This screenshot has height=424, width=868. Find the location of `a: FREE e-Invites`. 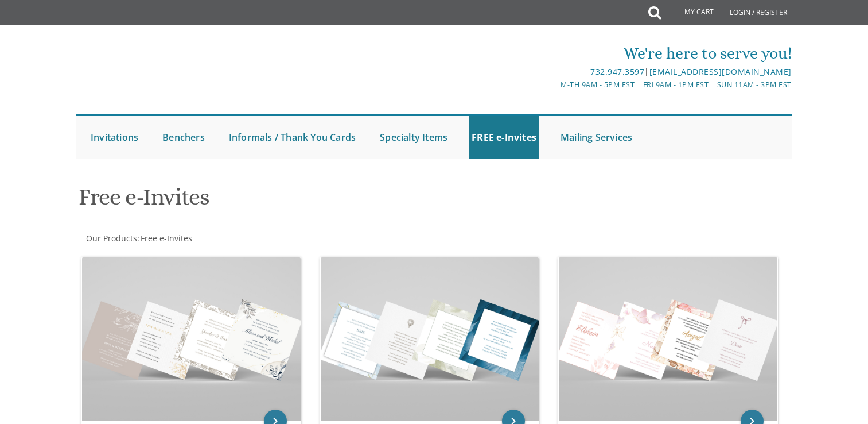

a: FREE e-Invites is located at coordinates (504, 137).